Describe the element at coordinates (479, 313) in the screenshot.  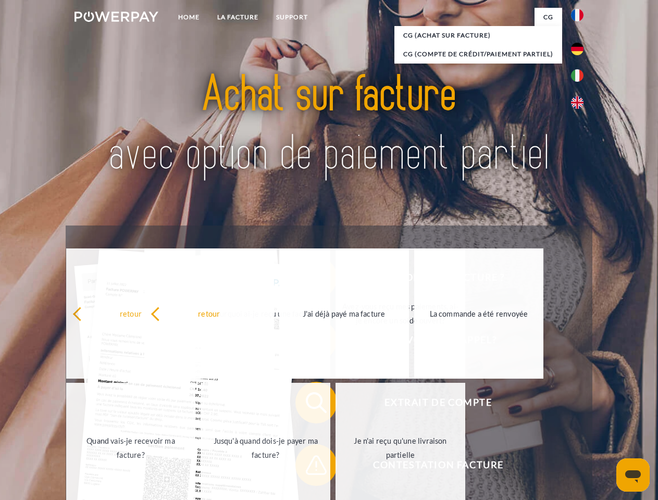
I see `div: La commande a été renvoyée` at that location.